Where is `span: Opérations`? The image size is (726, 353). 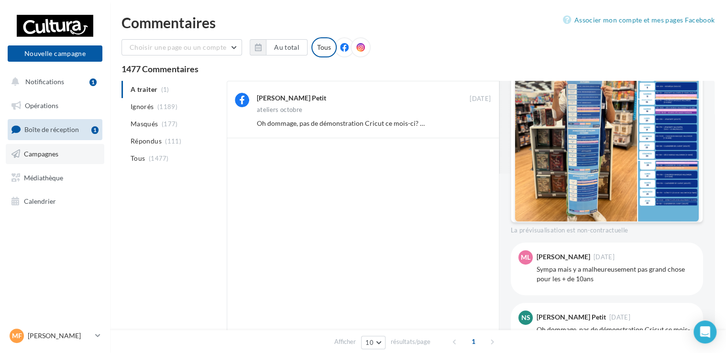
span: Opérations is located at coordinates (42, 105).